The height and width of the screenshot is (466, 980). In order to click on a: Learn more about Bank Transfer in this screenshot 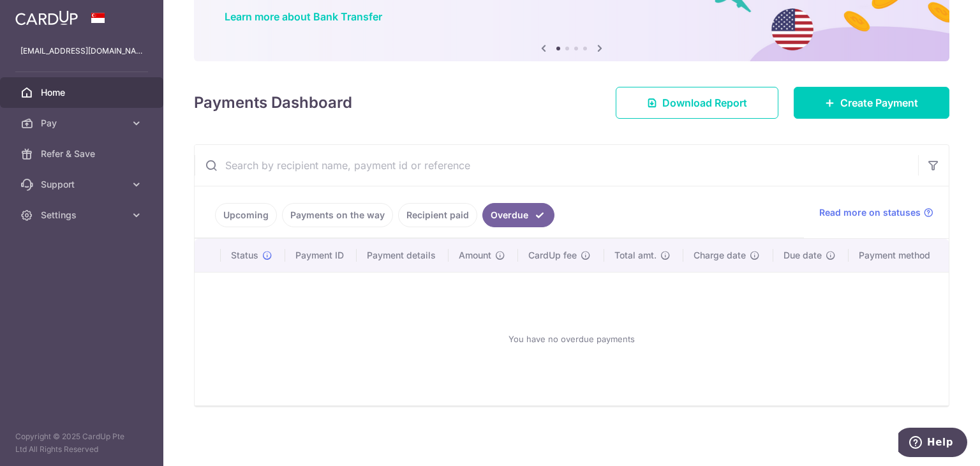, I will do `click(303, 17)`.